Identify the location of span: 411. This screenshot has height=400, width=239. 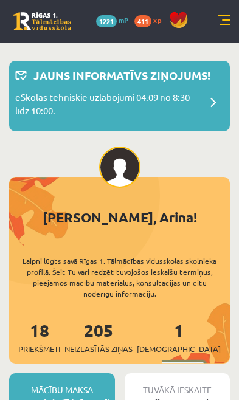
(143, 21).